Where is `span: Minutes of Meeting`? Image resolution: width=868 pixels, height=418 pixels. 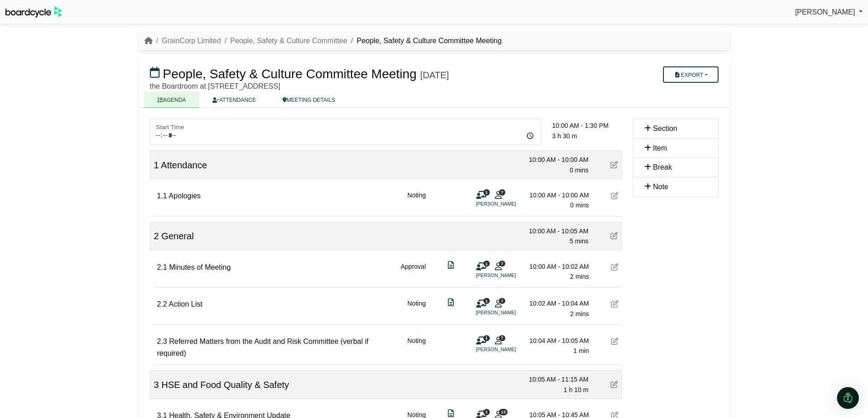 span: Minutes of Meeting is located at coordinates (200, 267).